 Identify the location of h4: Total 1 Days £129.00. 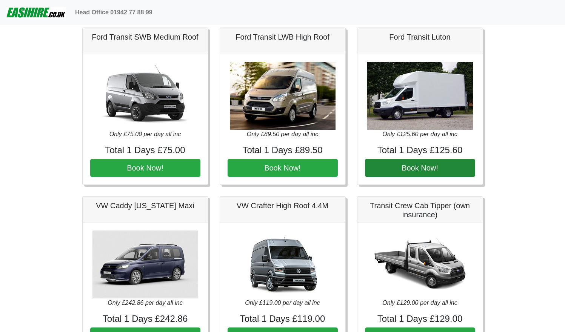
(420, 319).